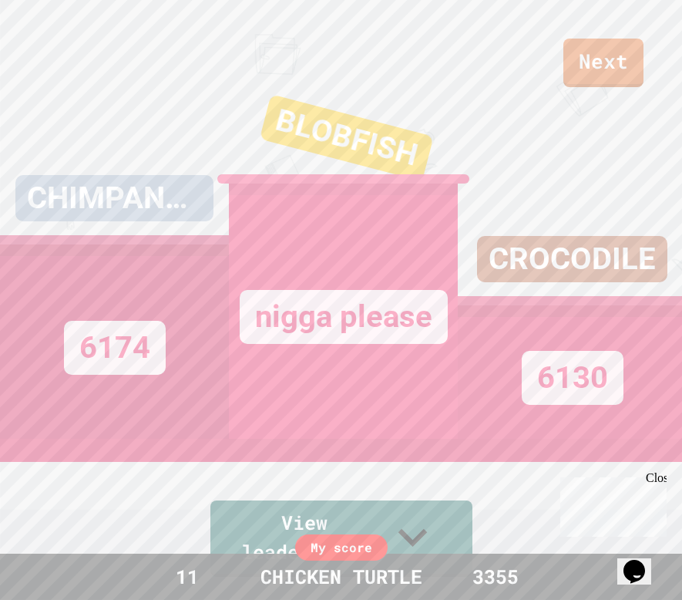  What do you see at coordinates (344, 317) in the screenshot?
I see `div: nigga please` at bounding box center [344, 317].